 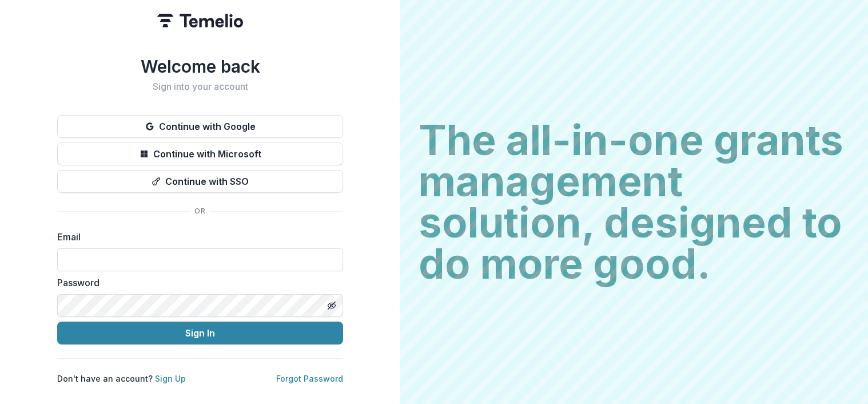 I want to click on button: Toggle password visibility, so click(x=332, y=305).